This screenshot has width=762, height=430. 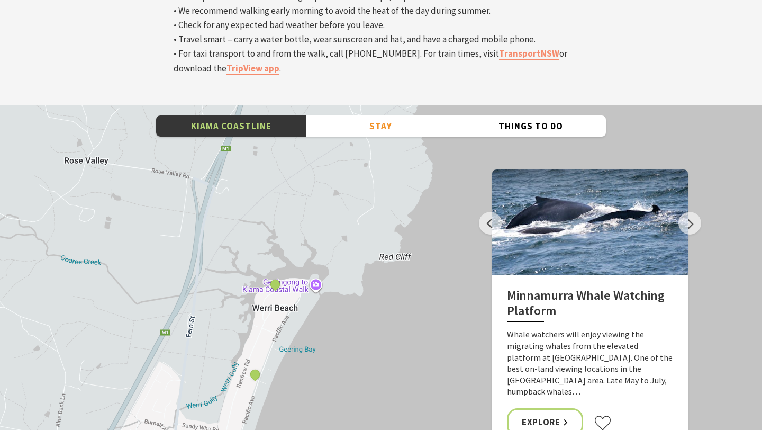 I want to click on button: See detail about Werri Beach and Point, Gerringong, so click(x=255, y=374).